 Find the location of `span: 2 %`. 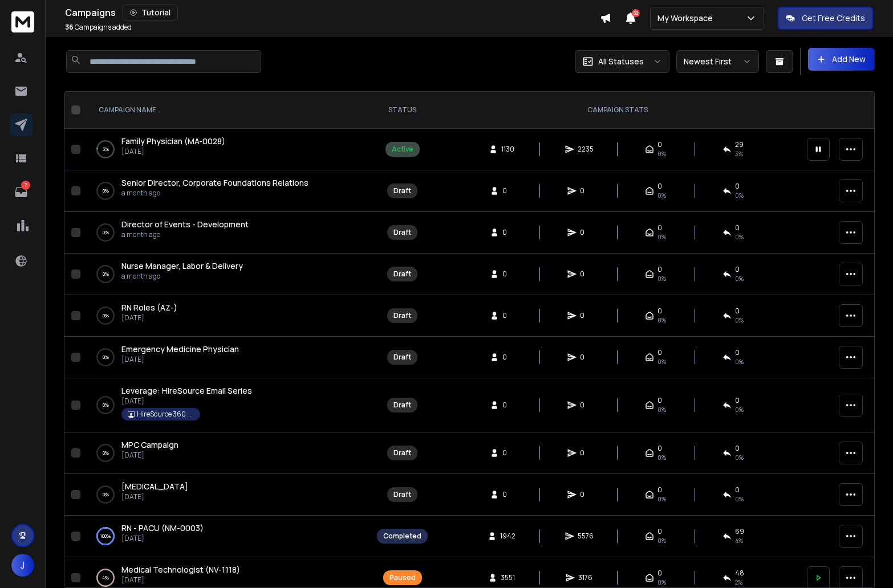

span: 2 % is located at coordinates (738, 582).